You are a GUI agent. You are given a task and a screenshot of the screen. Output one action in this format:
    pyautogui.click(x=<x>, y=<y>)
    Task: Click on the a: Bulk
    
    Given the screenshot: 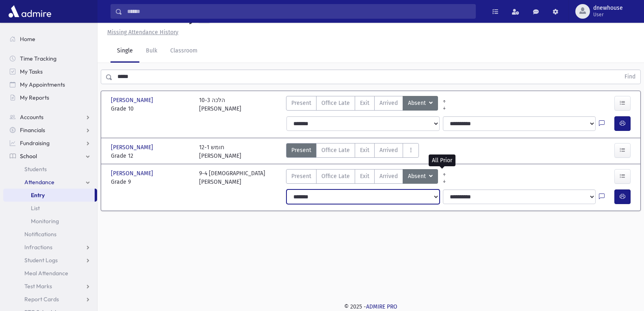 What is the action you would take?
    pyautogui.click(x=151, y=51)
    